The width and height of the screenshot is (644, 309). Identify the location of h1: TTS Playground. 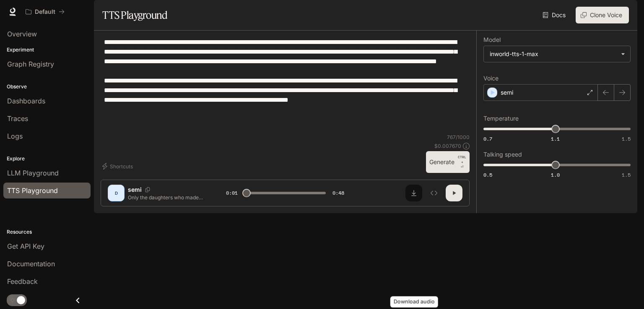
(134, 15).